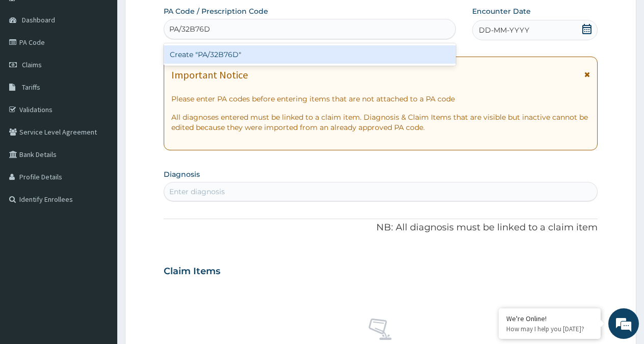  What do you see at coordinates (31, 65) in the screenshot?
I see `span: Claims` at bounding box center [31, 65].